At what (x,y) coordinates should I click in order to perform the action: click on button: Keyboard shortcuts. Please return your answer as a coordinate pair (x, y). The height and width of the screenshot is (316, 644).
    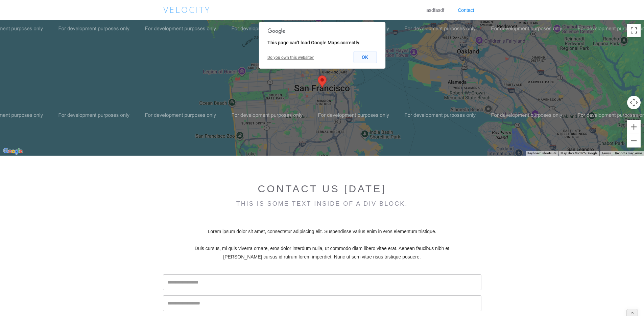
    Looking at the image, I should click on (542, 153).